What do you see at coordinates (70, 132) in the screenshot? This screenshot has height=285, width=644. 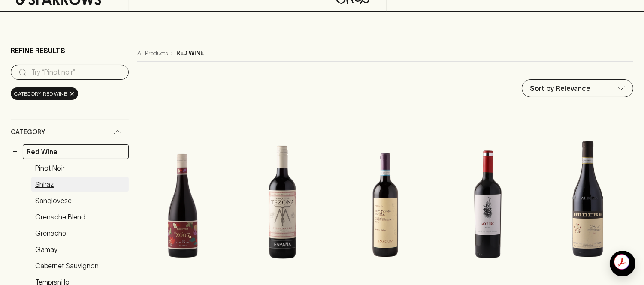 I see `div: Category` at bounding box center [70, 132].